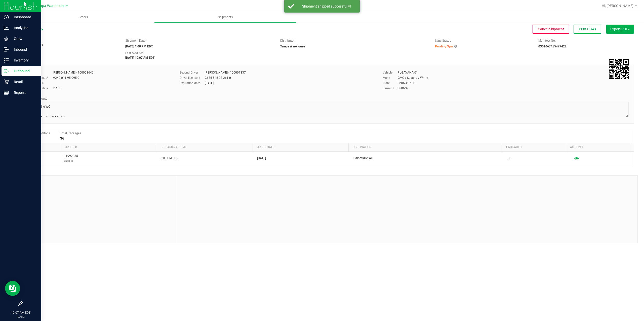  Describe the element at coordinates (6, 93) in the screenshot. I see `inline-svg: Reports` at that location.